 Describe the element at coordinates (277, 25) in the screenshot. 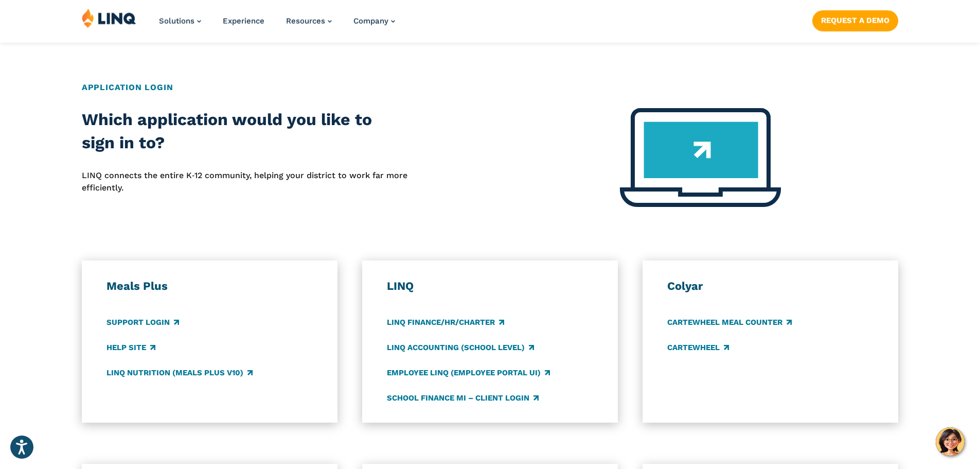

I see `nav: Primary Navigation` at that location.